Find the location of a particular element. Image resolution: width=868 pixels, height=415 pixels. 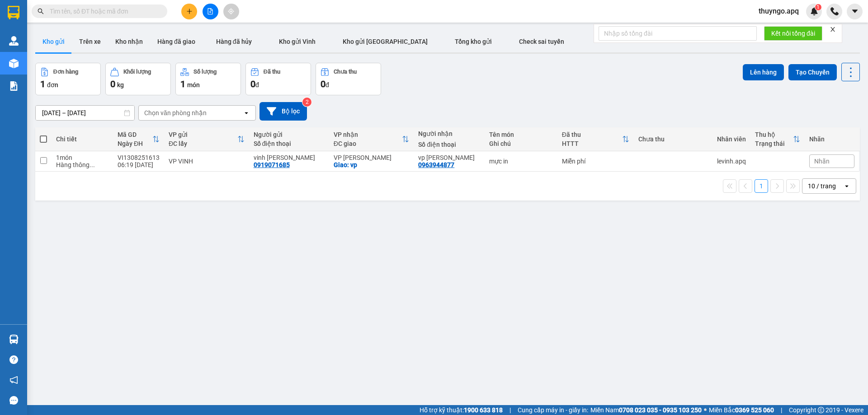

div: 1 món is located at coordinates (82, 157).